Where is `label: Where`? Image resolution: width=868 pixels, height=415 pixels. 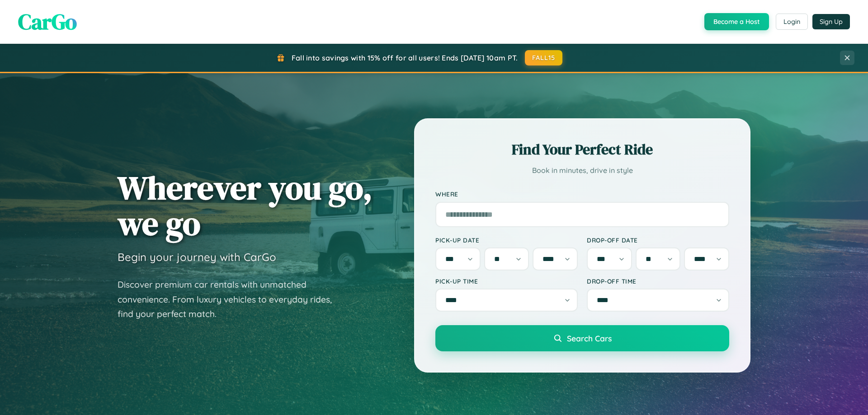
label: Where is located at coordinates (582, 194).